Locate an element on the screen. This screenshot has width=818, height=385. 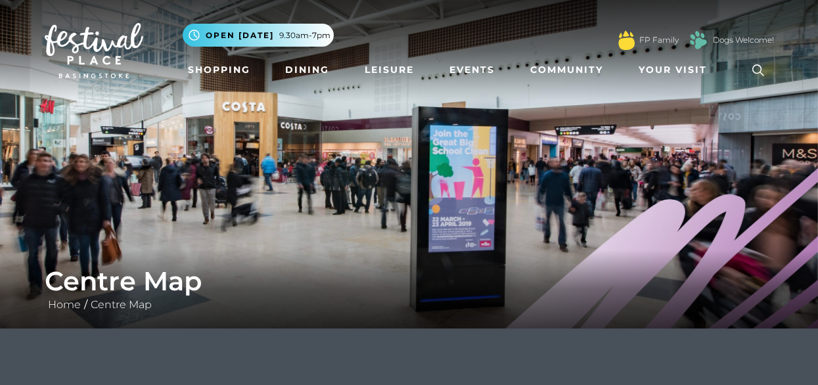
a: Dogs Welcome! is located at coordinates (743, 40).